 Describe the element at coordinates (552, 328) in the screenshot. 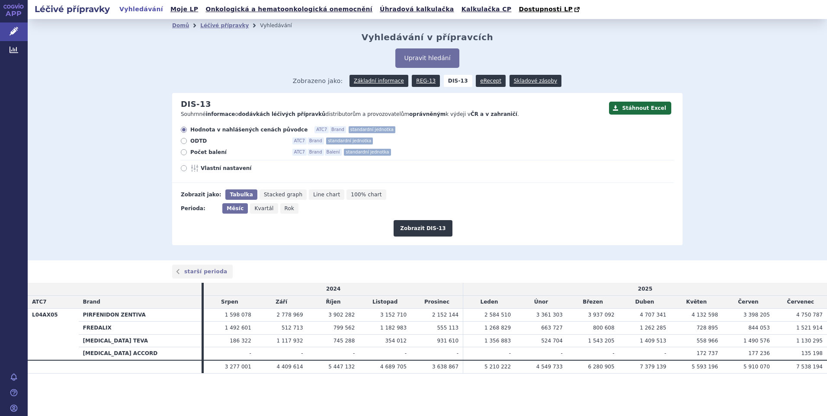

I see `span: 663 727` at that location.